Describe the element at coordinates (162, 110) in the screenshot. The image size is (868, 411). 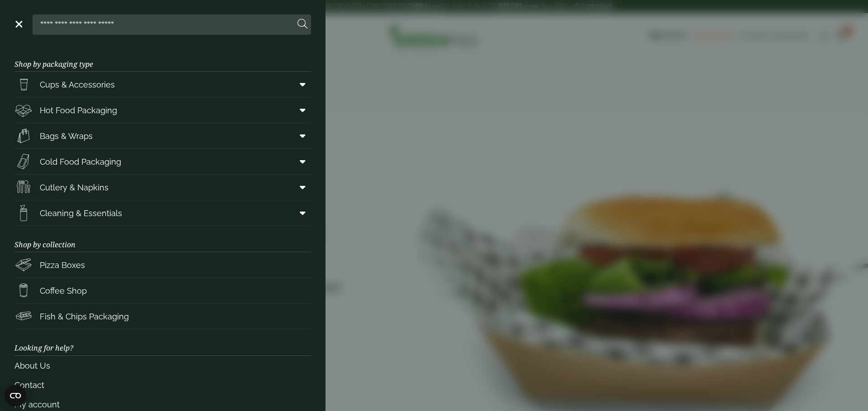
I see `a: Hot Food Packaging` at that location.